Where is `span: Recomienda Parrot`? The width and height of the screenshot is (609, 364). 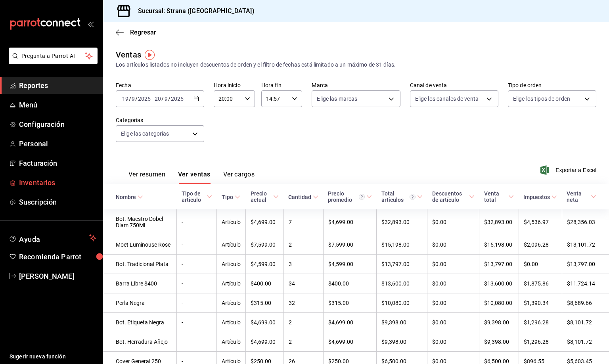
span: Recomienda Parrot is located at coordinates (57, 257).